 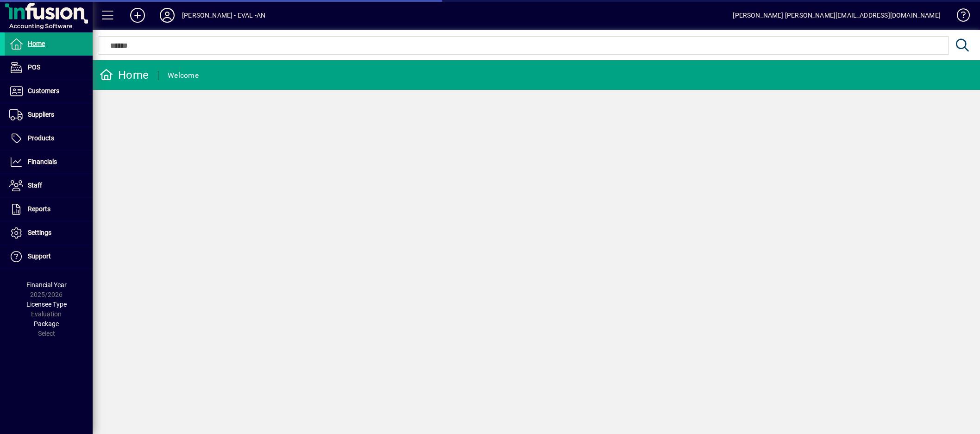 I want to click on span: Reports, so click(x=39, y=209).